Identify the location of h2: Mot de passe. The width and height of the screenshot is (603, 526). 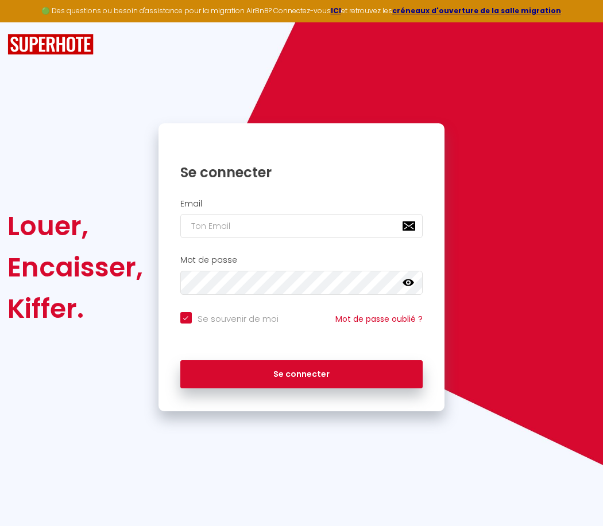
(301, 260).